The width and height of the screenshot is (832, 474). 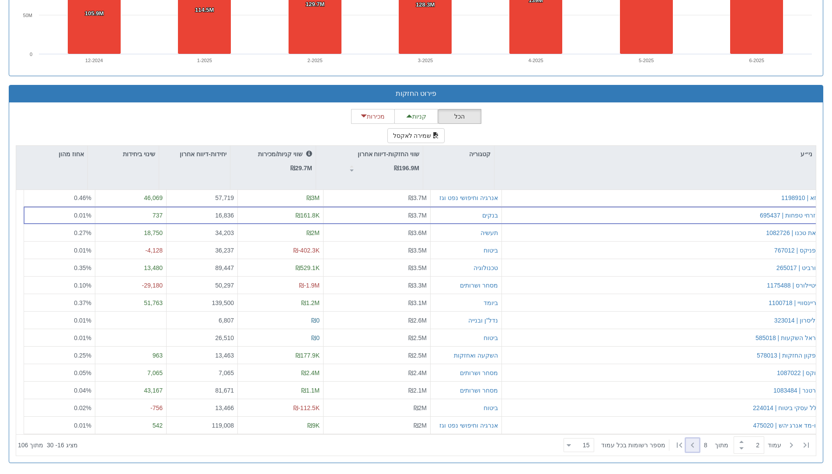 What do you see at coordinates (407, 168) in the screenshot?
I see `strong: ₪196.9M` at bounding box center [407, 168].